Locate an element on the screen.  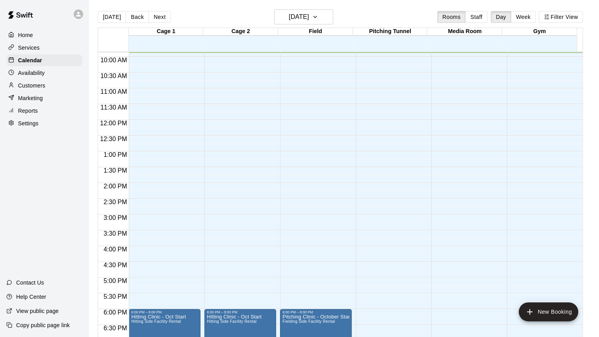
a: Calendar is located at coordinates (44, 60).